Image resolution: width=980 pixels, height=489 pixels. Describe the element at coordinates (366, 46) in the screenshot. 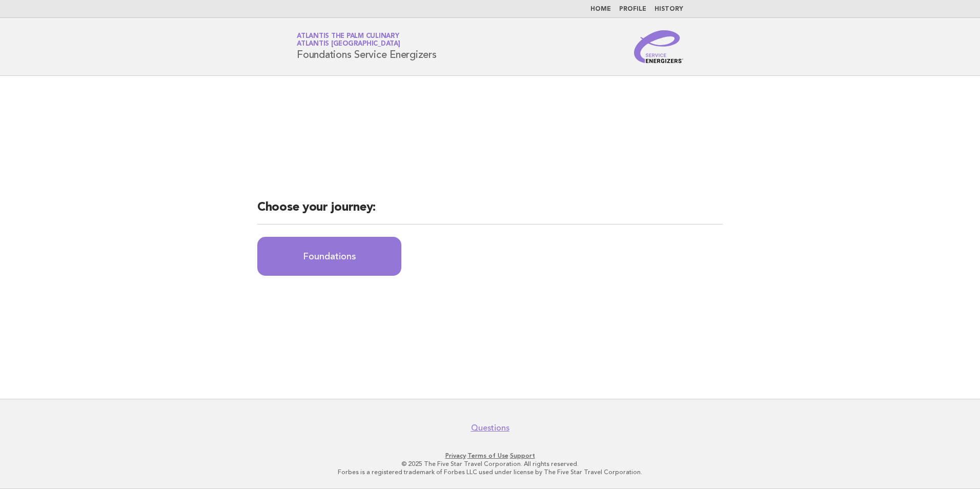

I see `h1: Foundations Service Energizers` at that location.